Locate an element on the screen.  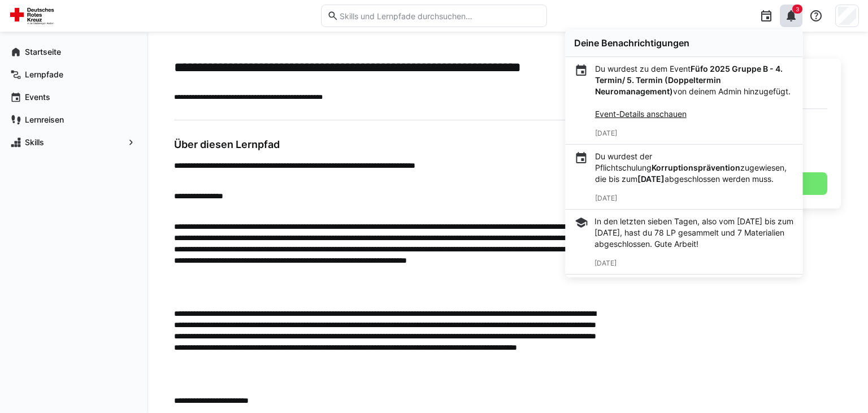
h3: Über diesen Lernpfad is located at coordinates (387, 145).